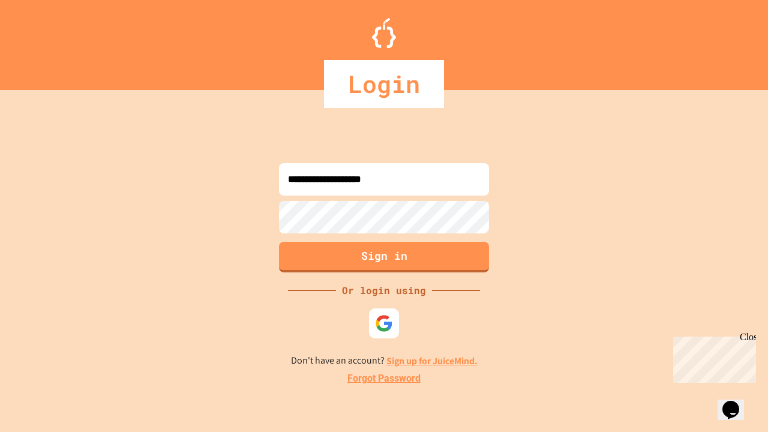  What do you see at coordinates (384, 379) in the screenshot?
I see `a: Forgot Password` at bounding box center [384, 379].